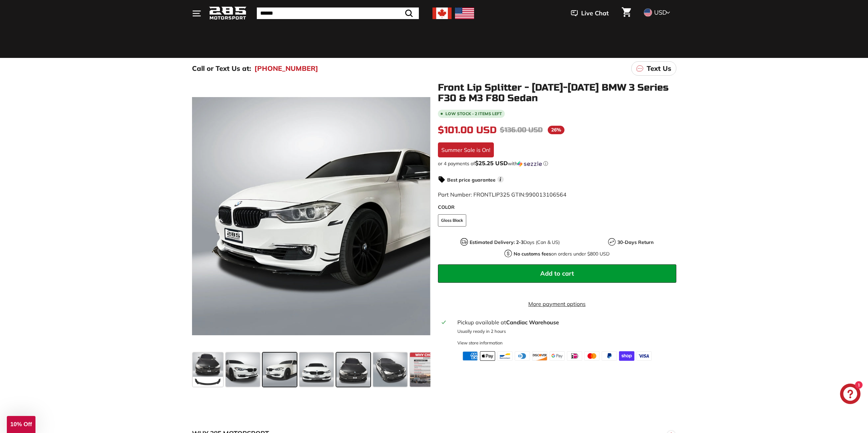 The image size is (868, 433). What do you see at coordinates (644, 356) in the screenshot?
I see `img: visa` at bounding box center [644, 356].